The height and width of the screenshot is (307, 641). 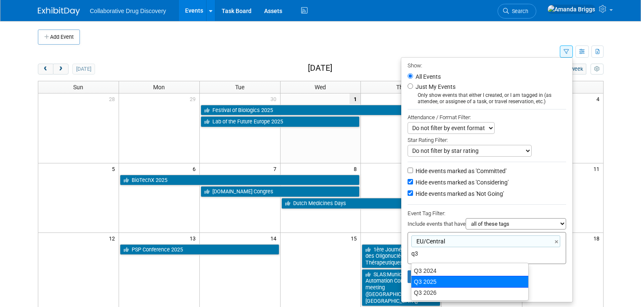 I want to click on div: Event Tag Filter:, so click(x=487, y=213).